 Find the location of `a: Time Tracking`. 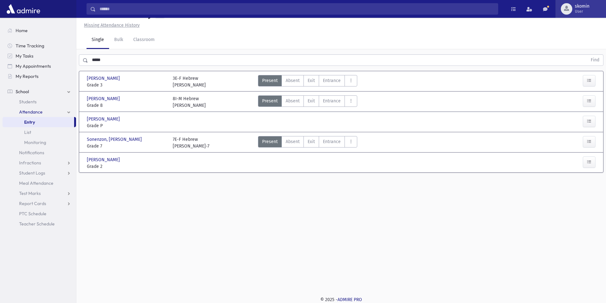

a: Time Tracking is located at coordinates (39, 46).